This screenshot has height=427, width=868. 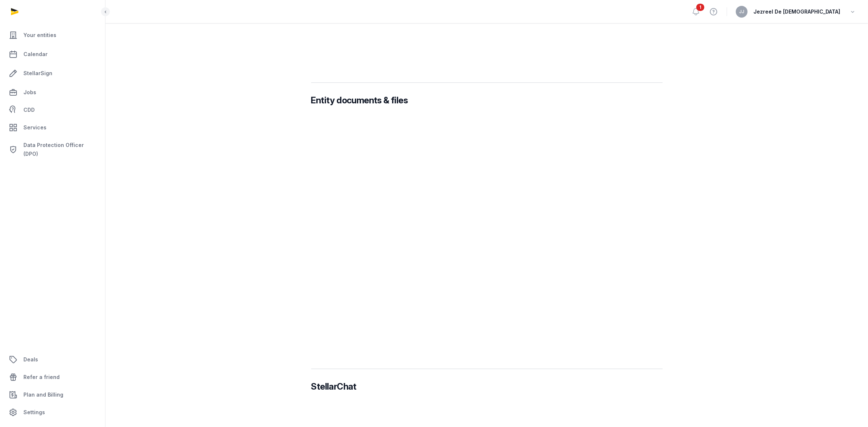 What do you see at coordinates (41, 377) in the screenshot?
I see `span: Refer a friend` at bounding box center [41, 377].